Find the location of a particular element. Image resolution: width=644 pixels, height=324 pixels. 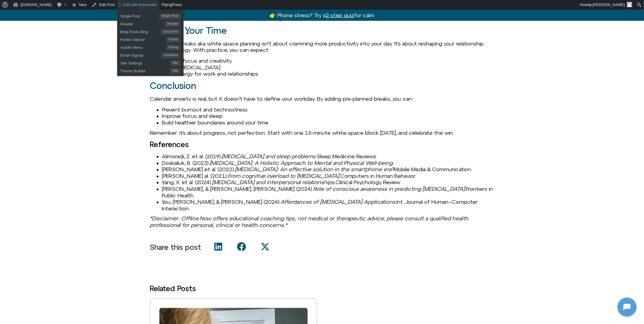

li: Yang, X. et al. (2024). Clinical Psychology Review. is located at coordinates (328, 183).